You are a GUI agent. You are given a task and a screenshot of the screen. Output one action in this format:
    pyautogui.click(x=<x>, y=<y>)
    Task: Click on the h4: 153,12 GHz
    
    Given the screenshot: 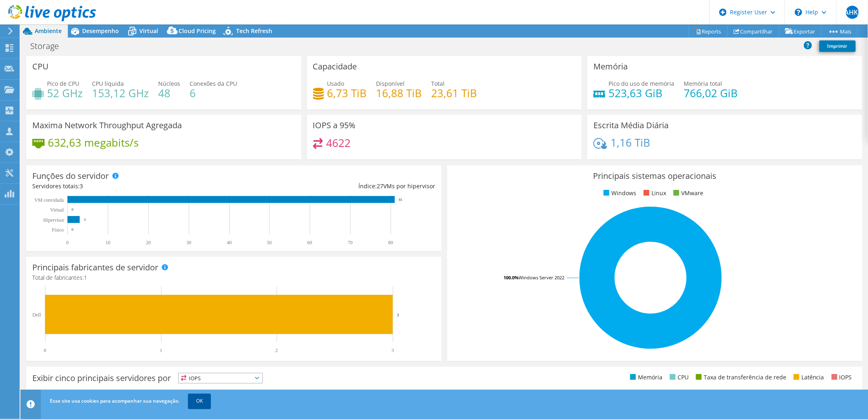 What is the action you would take?
    pyautogui.click(x=120, y=94)
    